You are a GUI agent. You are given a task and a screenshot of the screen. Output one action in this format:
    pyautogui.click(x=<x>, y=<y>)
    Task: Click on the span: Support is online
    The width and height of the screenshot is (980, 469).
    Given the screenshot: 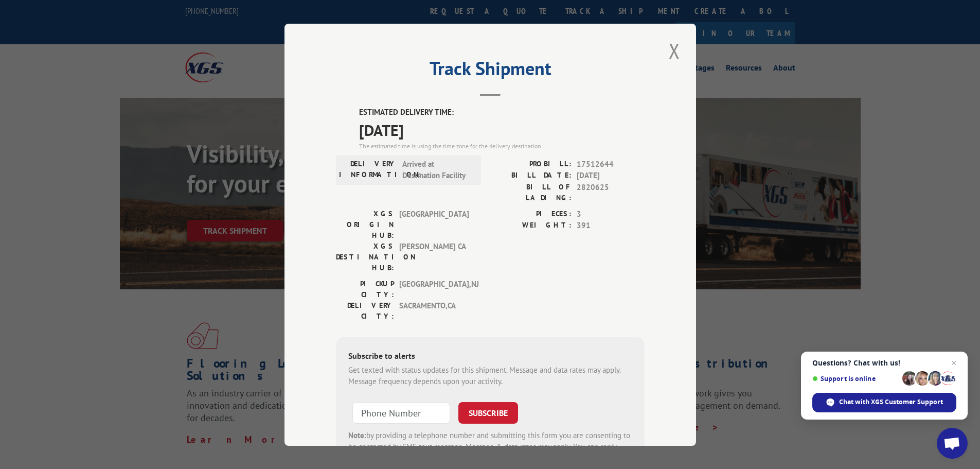 What is the action you would take?
    pyautogui.click(x=855, y=378)
    